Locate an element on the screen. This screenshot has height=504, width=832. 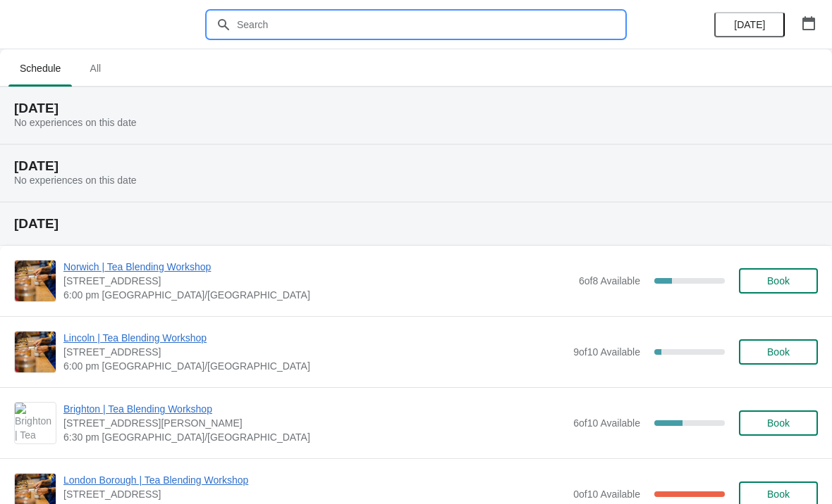
span: 6 of 8 Available is located at coordinates (609, 281).